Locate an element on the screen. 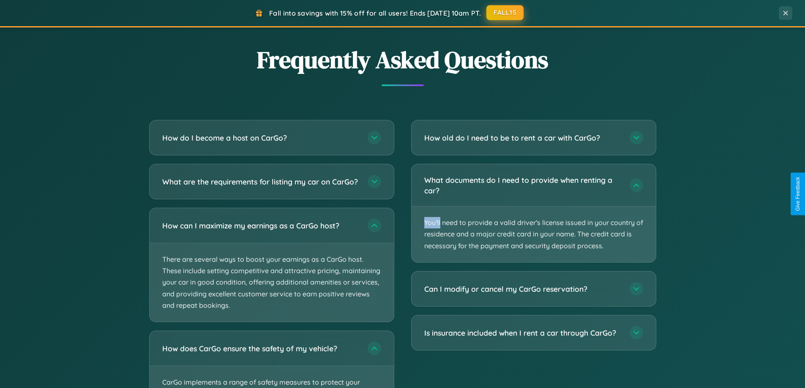 The image size is (805, 388). h3: Can I modify or cancel my CarGo reservation? is located at coordinates (522, 289).